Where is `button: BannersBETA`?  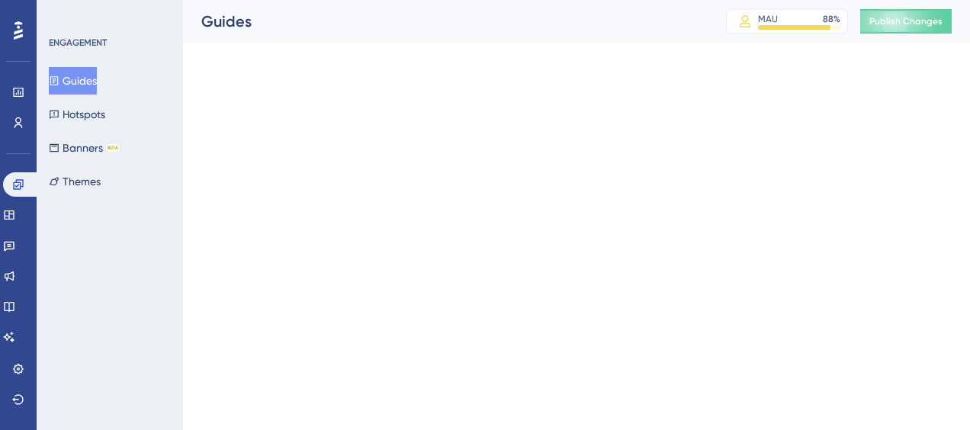
button: BannersBETA is located at coordinates (84, 148).